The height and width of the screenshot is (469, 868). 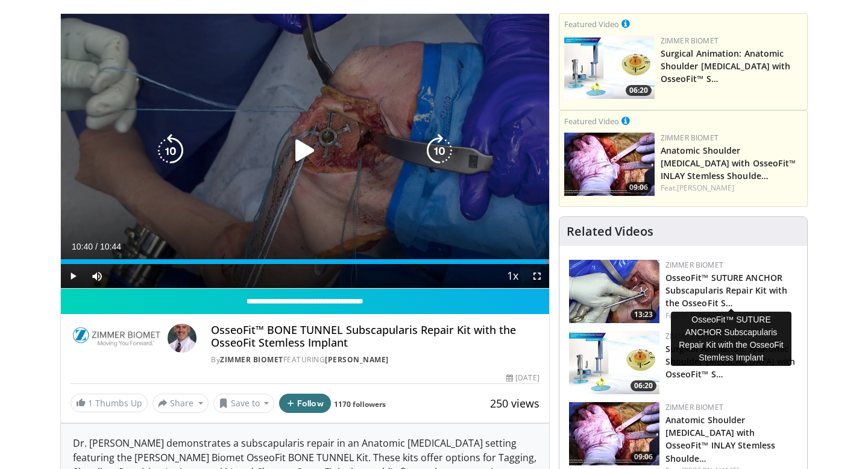 What do you see at coordinates (515, 403) in the screenshot?
I see `span: 250 views` at bounding box center [515, 403].